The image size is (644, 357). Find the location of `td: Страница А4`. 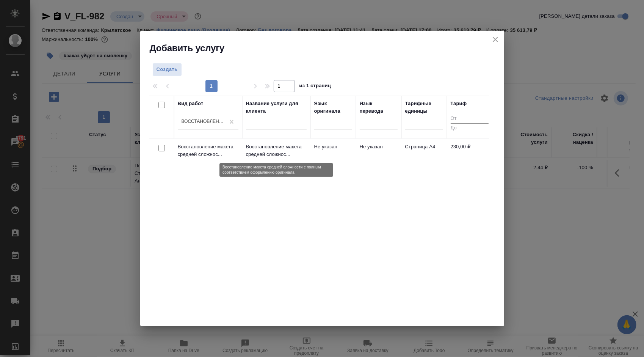

td: Страница А4 is located at coordinates (424, 153).